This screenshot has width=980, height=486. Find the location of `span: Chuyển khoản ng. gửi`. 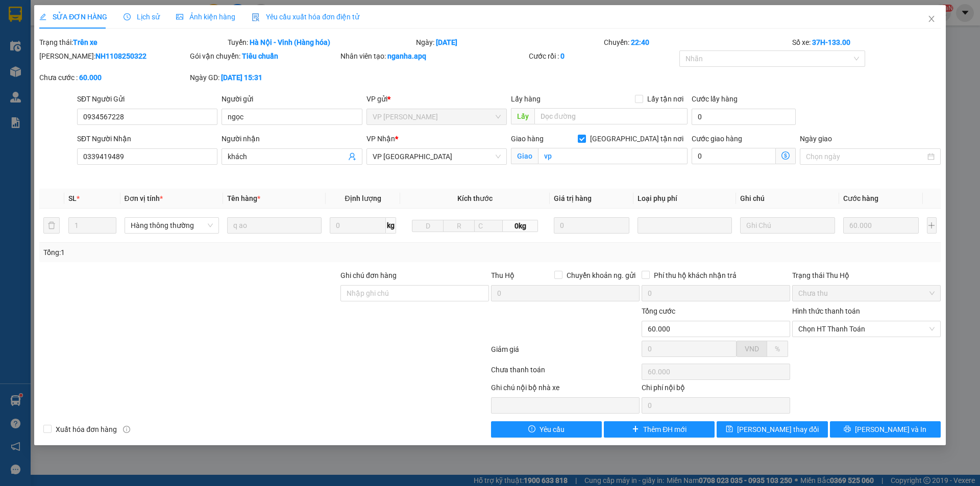

span: Chuyển khoản ng. gửi is located at coordinates (601, 275).